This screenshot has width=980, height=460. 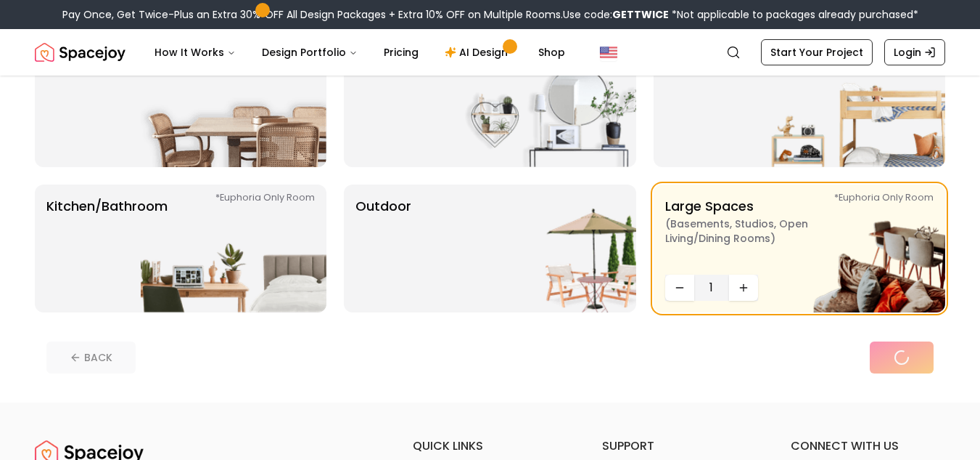 What do you see at coordinates (234, 249) in the screenshot?
I see `img: Kitchen/Bathroom *Euphoria Only` at bounding box center [234, 249].